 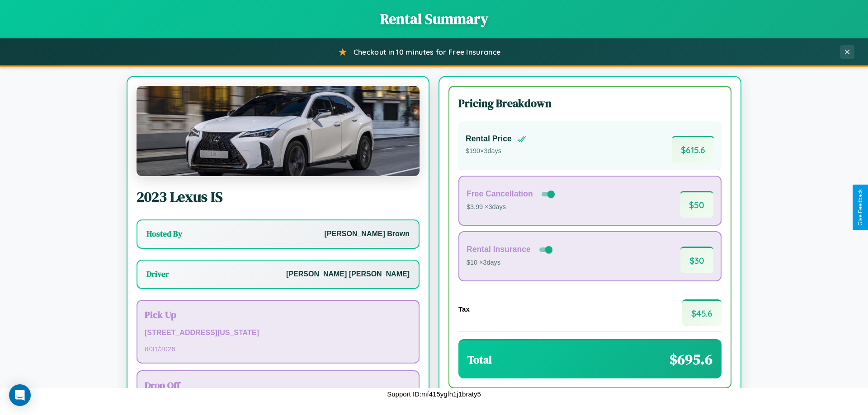 What do you see at coordinates (510, 263) in the screenshot?
I see `p: $10 × 3 days` at bounding box center [510, 263].